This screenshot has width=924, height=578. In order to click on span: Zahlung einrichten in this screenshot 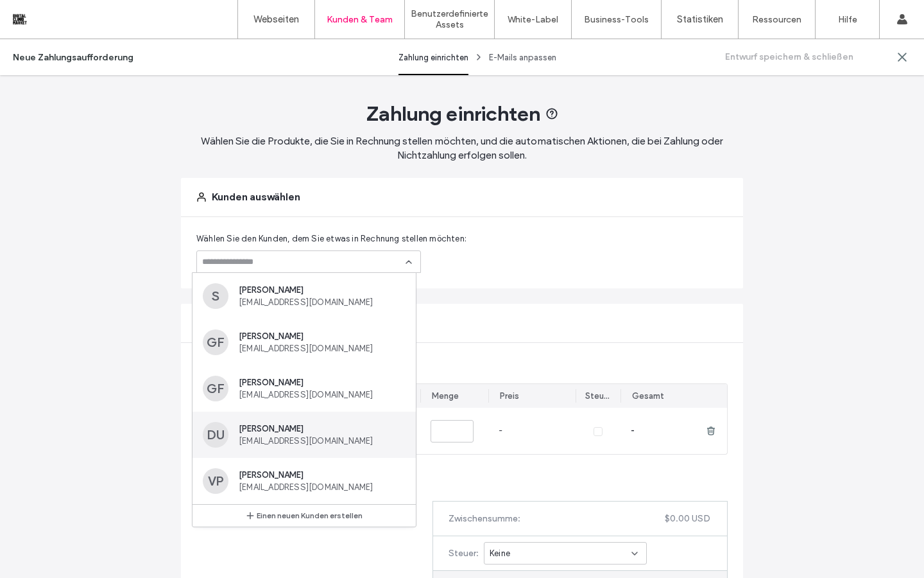, I will do `click(453, 114)`.